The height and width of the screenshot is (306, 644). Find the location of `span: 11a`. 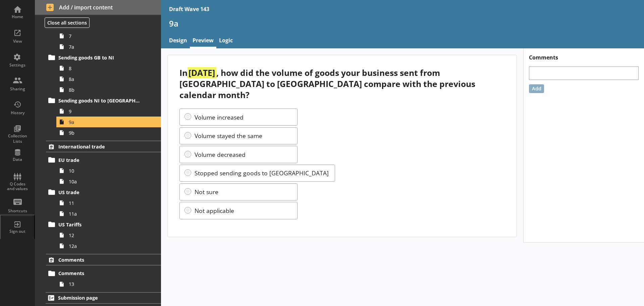

span: 11a is located at coordinates (106, 213).